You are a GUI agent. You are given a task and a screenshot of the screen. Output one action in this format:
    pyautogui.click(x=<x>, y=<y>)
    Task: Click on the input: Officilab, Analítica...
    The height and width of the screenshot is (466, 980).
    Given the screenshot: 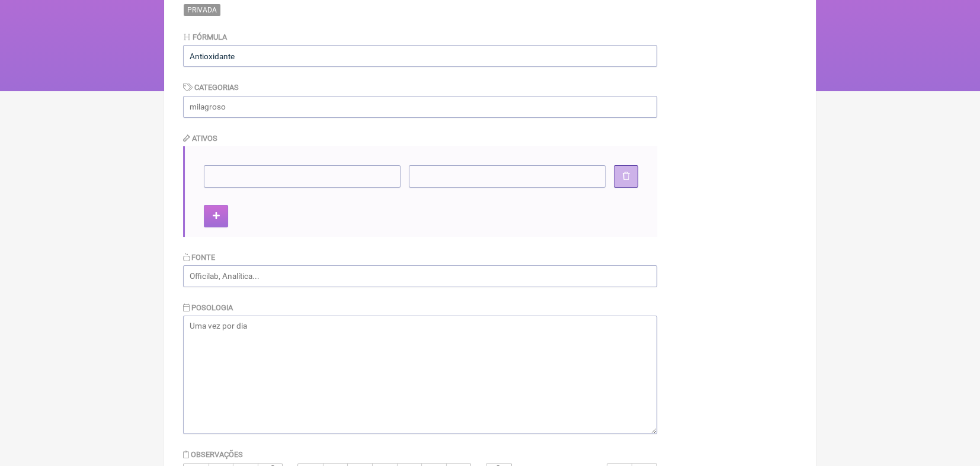 What is the action you would take?
    pyautogui.click(x=420, y=276)
    